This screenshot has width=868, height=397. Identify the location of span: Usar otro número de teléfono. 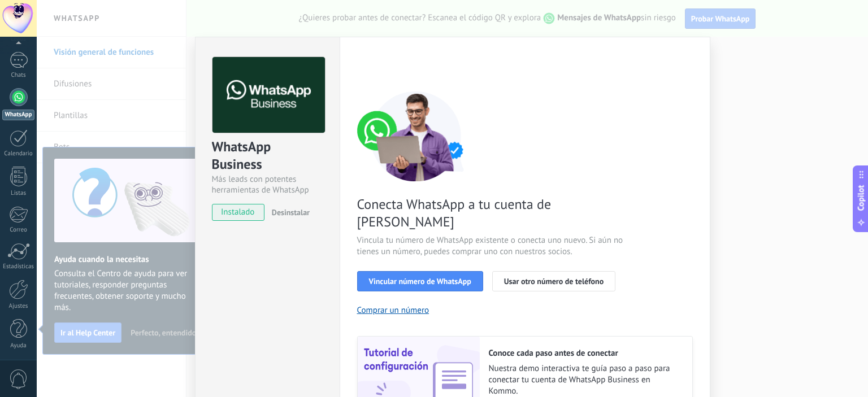
(554, 281).